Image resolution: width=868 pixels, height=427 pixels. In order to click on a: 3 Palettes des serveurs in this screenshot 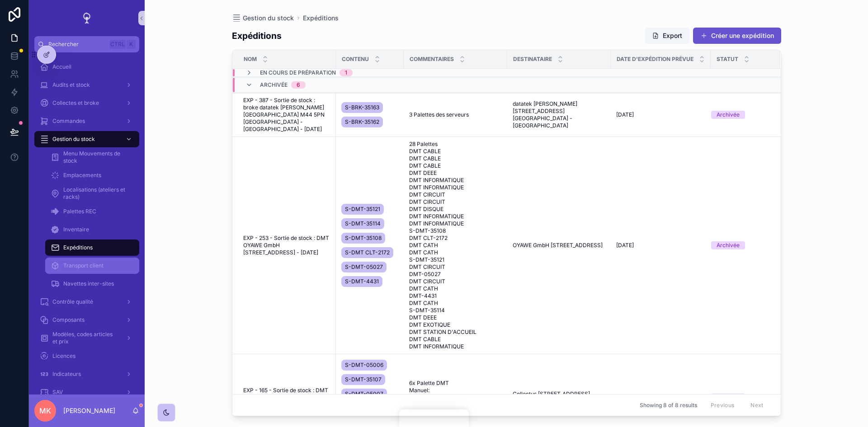, I will do `click(455, 115)`.